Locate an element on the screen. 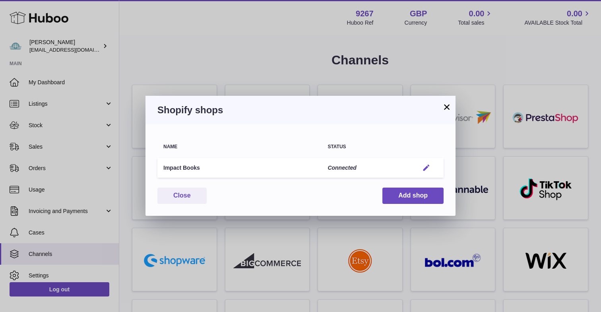  td: Impact Books is located at coordinates (239, 168).